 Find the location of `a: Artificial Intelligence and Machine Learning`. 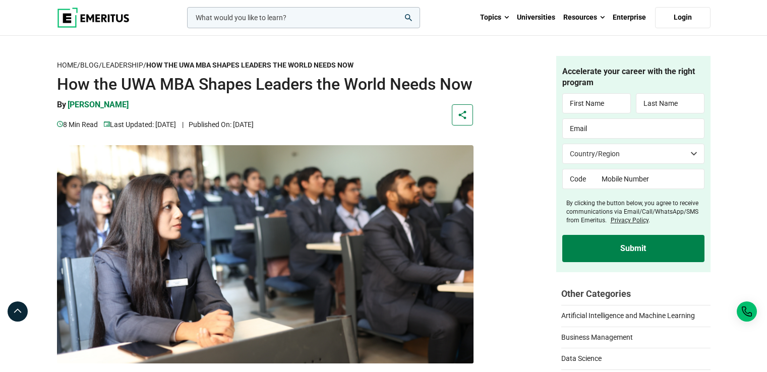

a: Artificial Intelligence and Machine Learning is located at coordinates (636, 313).